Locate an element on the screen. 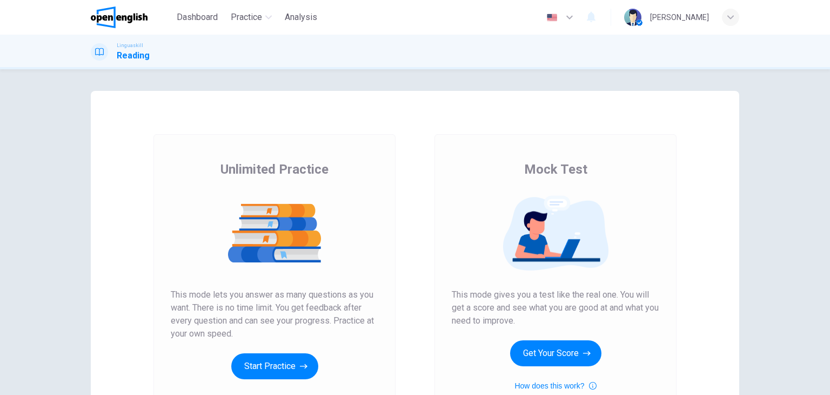  a: OpenEnglish logo is located at coordinates (131, 17).